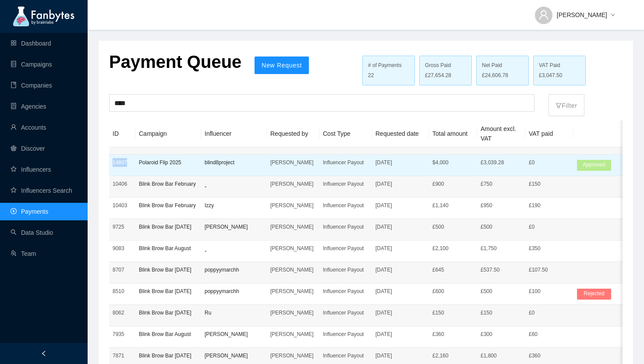  I want to click on p: Ru, so click(234, 313).